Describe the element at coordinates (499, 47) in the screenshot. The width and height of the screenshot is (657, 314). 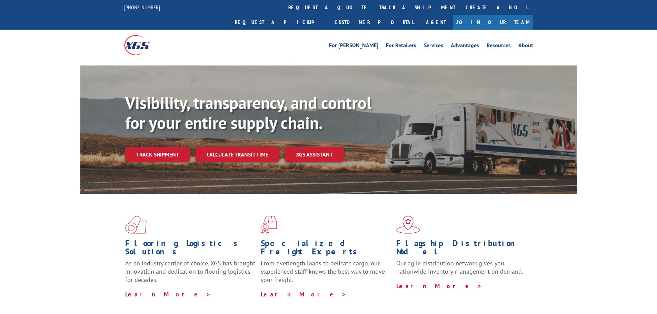
I see `a: Resources` at that location.